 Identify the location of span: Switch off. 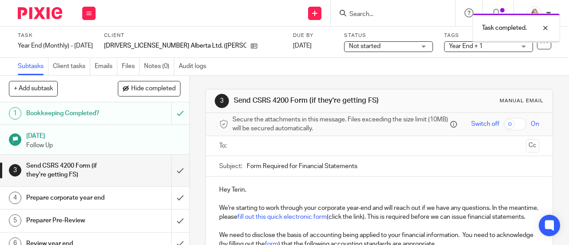
(485, 124).